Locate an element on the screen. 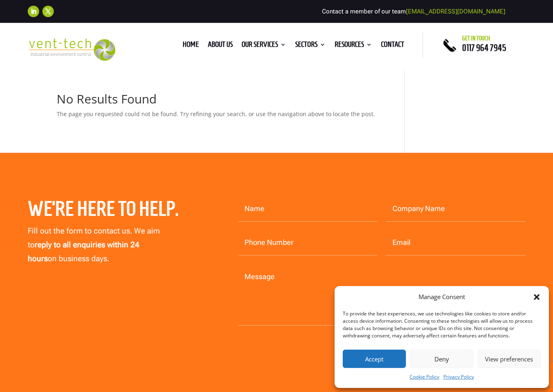  button: Deny is located at coordinates (442, 358).